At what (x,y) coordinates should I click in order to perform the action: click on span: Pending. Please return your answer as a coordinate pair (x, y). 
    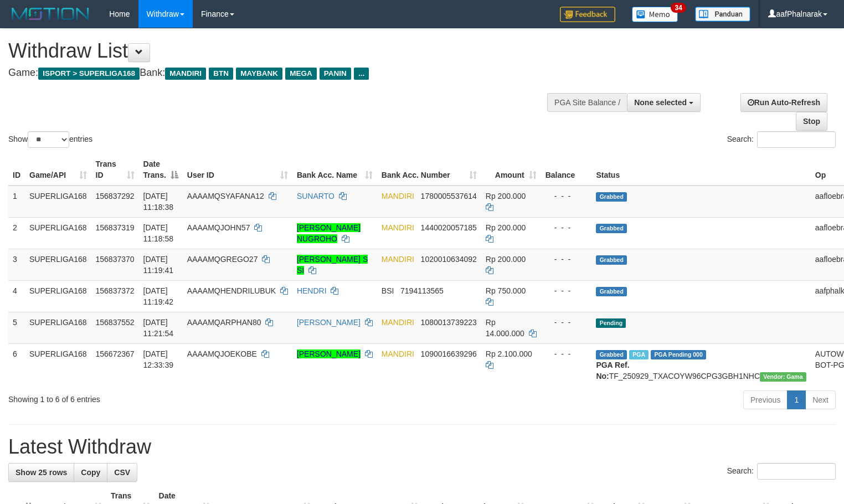
    Looking at the image, I should click on (610, 323).